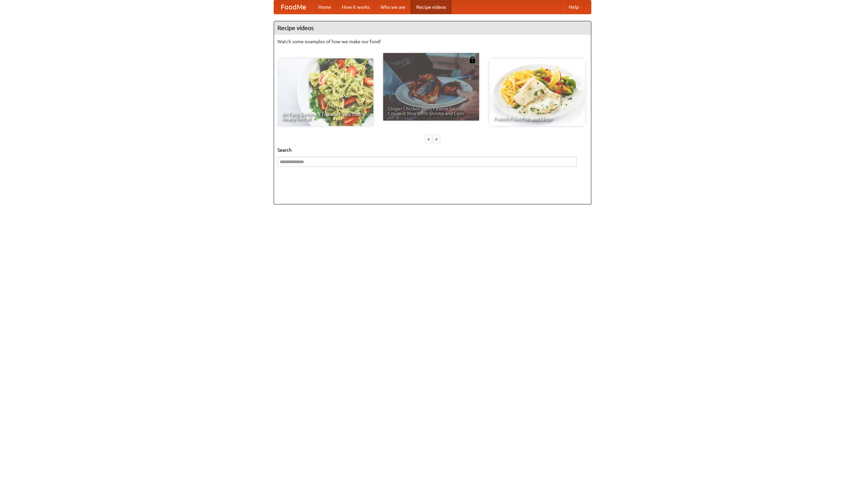 The height and width of the screenshot is (478, 865). Describe the element at coordinates (325, 92) in the screenshot. I see `a: An Easy, Summery Tomato Pasta That's Ready for Fall` at that location.